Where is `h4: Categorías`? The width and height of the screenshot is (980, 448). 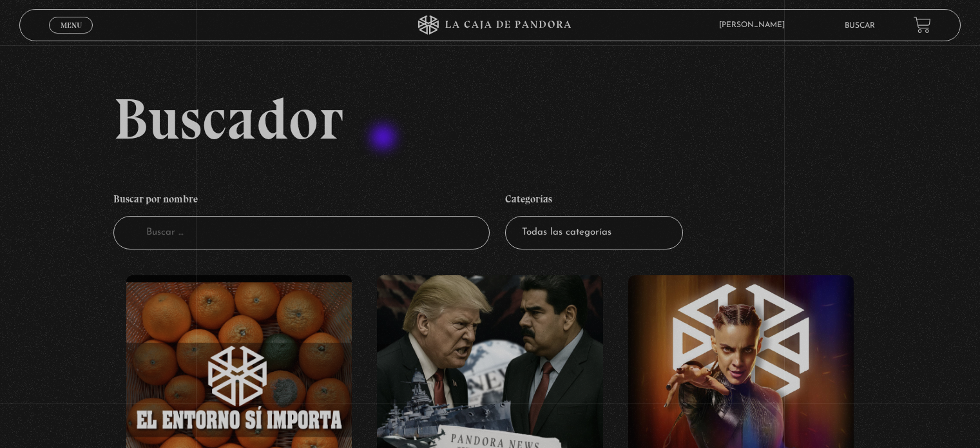 h4: Categorías is located at coordinates (594, 201).